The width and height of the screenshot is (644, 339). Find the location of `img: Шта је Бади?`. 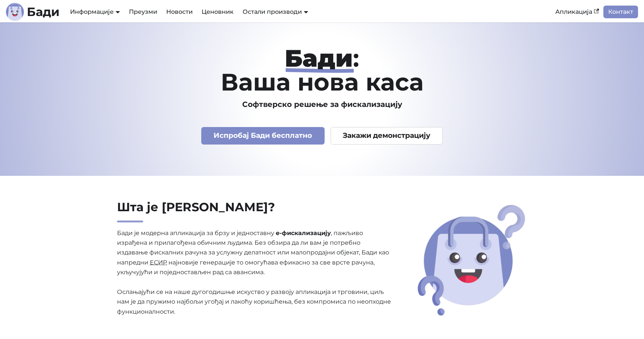

img: Шта је Бади? is located at coordinates (471, 260).